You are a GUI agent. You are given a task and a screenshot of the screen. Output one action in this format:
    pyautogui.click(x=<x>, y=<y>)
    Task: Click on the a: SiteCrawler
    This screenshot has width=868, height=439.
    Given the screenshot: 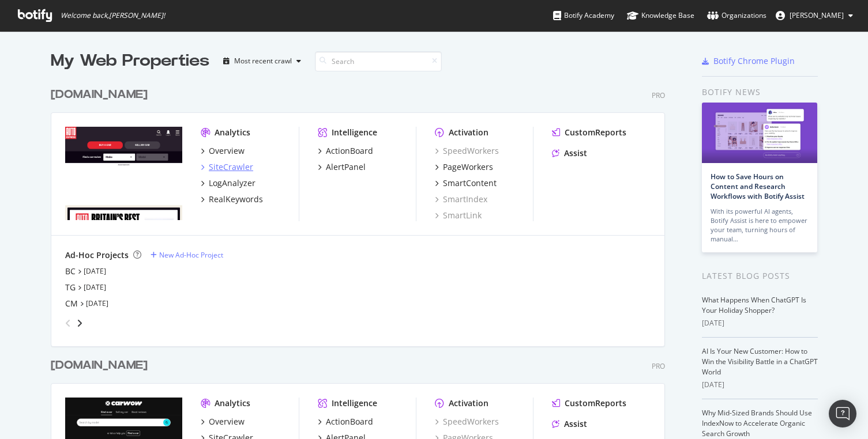 What is the action you would take?
    pyautogui.click(x=226, y=167)
    